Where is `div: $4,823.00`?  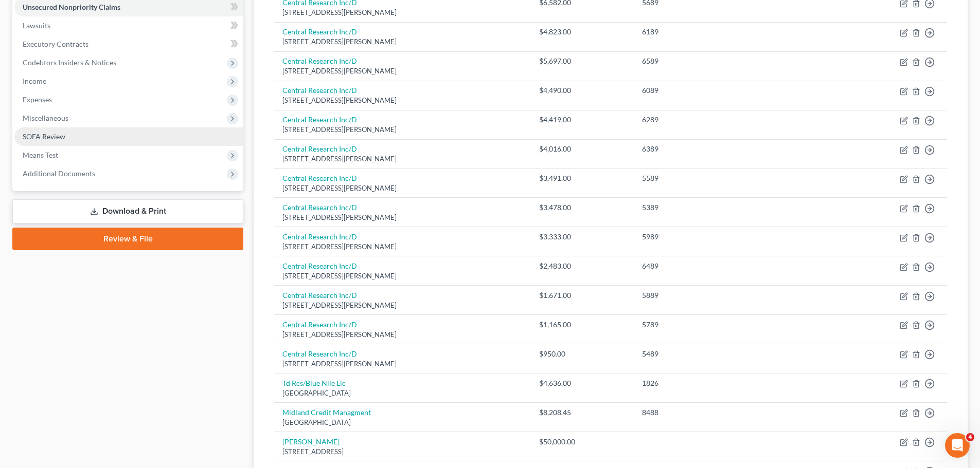
div: $4,823.00 is located at coordinates (582, 32).